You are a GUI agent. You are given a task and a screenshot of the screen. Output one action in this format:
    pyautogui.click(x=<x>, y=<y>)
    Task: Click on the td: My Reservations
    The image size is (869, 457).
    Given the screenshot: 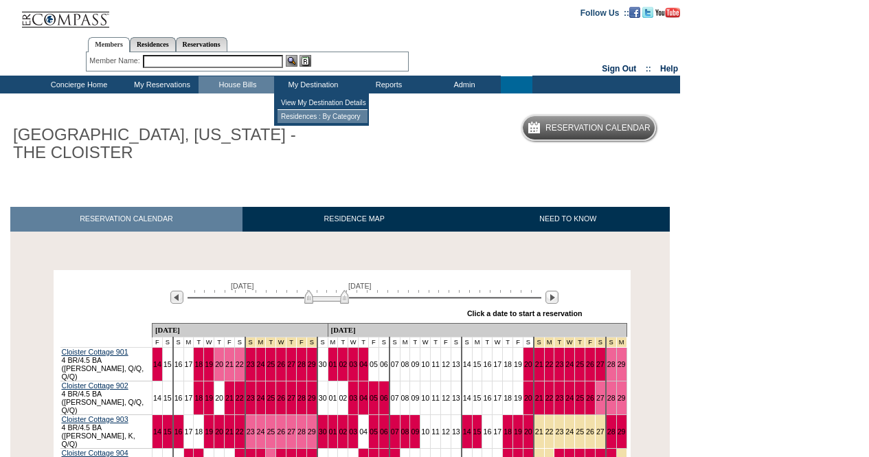 What is the action you would take?
    pyautogui.click(x=161, y=85)
    